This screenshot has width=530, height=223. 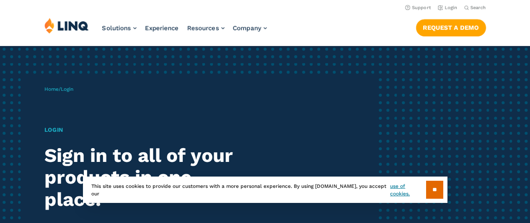 What do you see at coordinates (250, 28) in the screenshot?
I see `a: Company` at bounding box center [250, 28].